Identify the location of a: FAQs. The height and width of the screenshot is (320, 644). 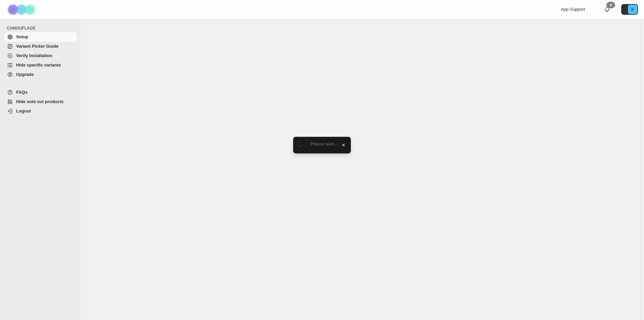
(40, 92).